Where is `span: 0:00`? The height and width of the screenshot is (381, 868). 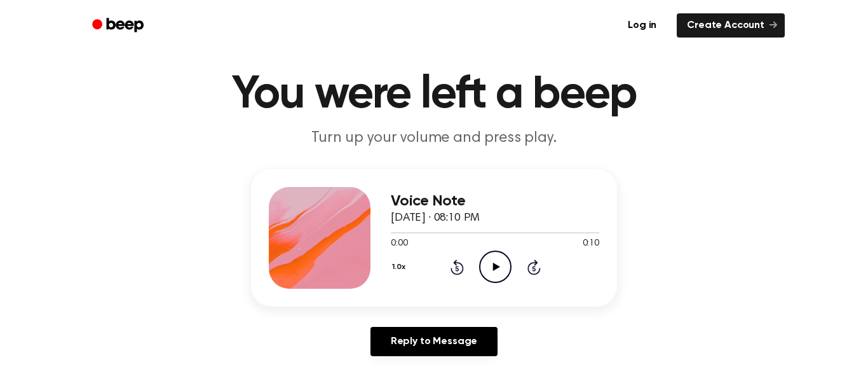
span: 0:00 is located at coordinates (399, 244).